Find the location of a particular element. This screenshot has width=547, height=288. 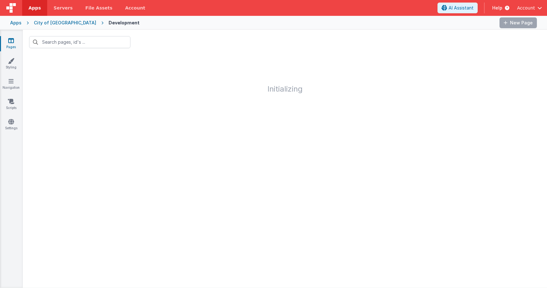

button: New Page is located at coordinates (518, 23).